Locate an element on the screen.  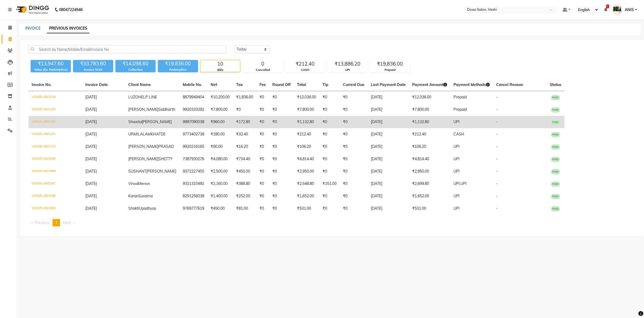
span: Siddharth is located at coordinates (166, 110).